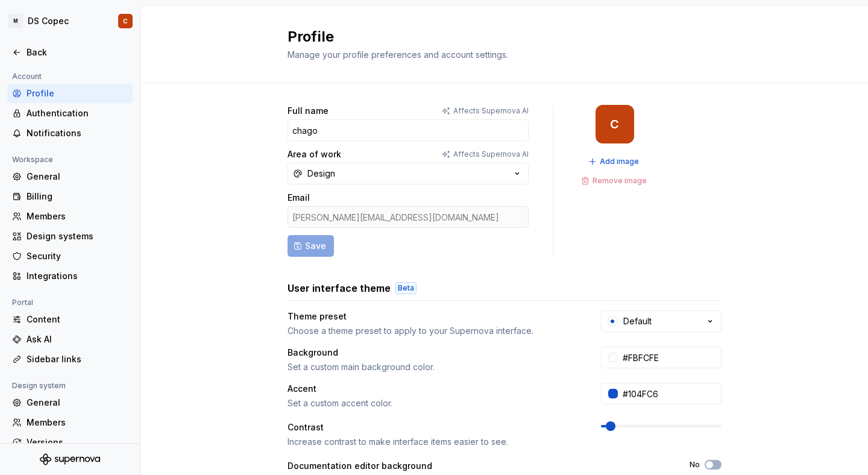  Describe the element at coordinates (70, 237) in the screenshot. I see `a: Design systems` at that location.